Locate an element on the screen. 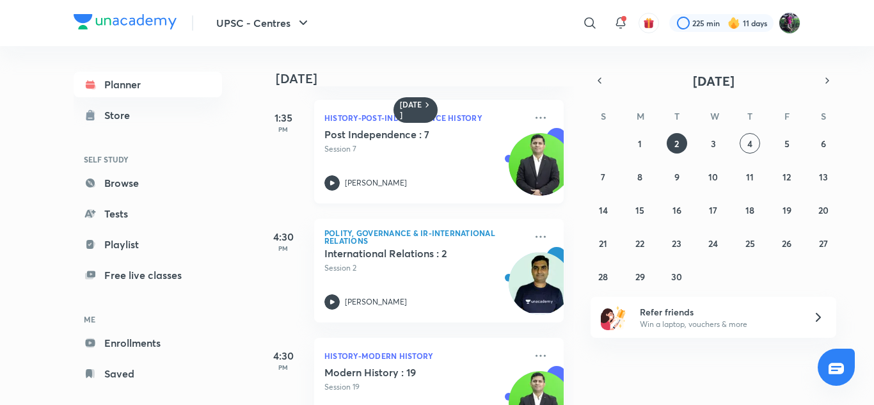  abbr: September 30, 2025 is located at coordinates (677, 277).